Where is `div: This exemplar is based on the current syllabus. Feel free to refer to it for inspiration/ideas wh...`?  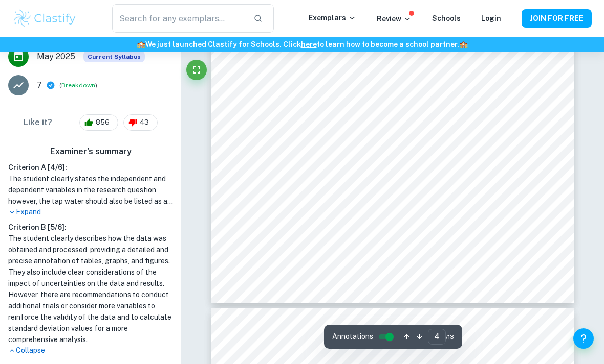
div: This exemplar is based on the current syllabus. Feel free to refer to it for inspiration/ideas wh... is located at coordinates (114, 57).